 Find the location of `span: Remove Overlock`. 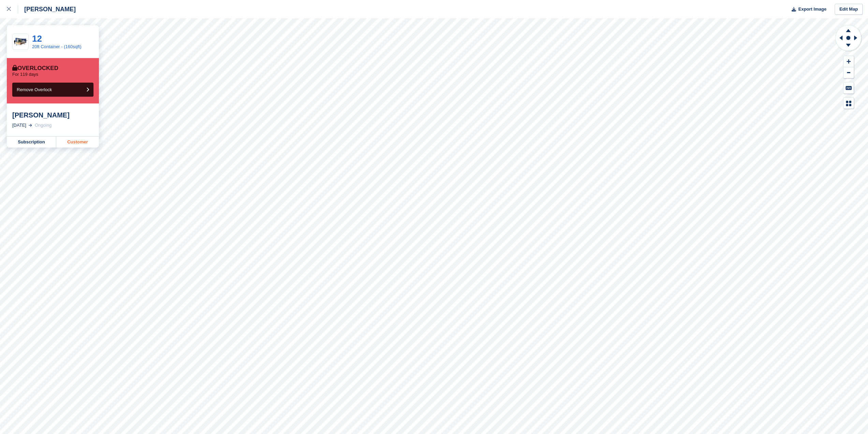

span: Remove Overlock is located at coordinates (34, 89).